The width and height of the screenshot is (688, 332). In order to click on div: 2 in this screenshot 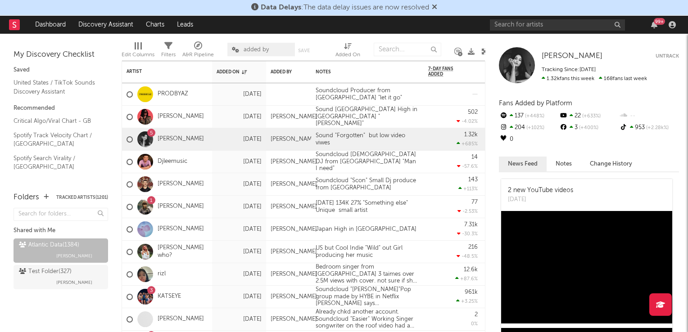, I will do `click(476, 315)`.